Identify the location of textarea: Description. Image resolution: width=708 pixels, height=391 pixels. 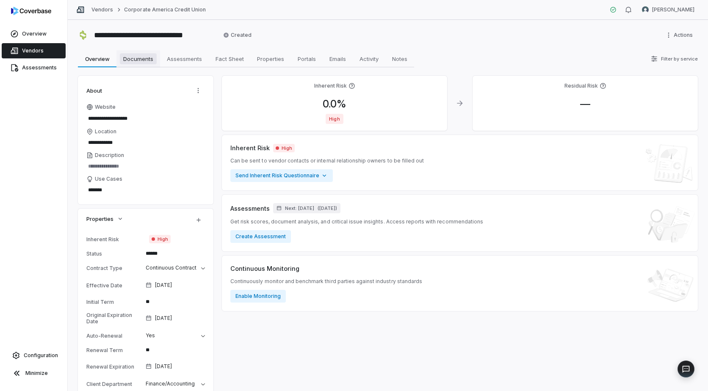
(146, 166).